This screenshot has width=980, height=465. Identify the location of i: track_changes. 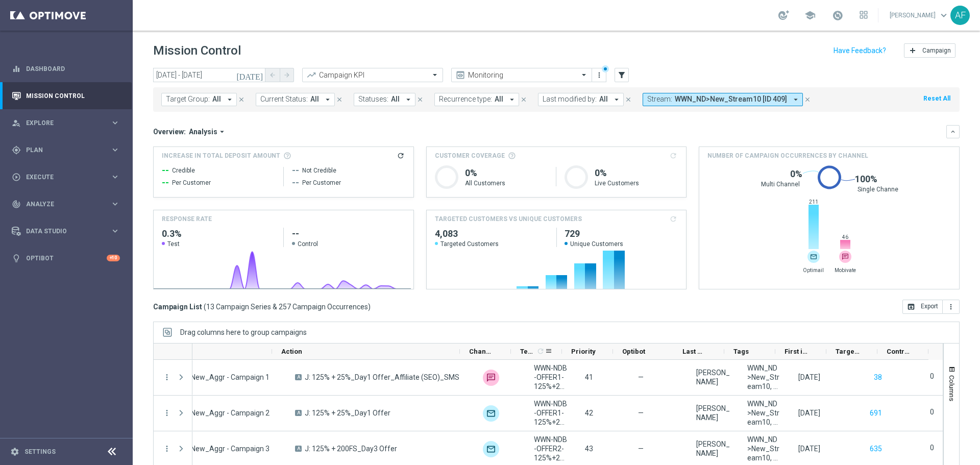
(16, 204).